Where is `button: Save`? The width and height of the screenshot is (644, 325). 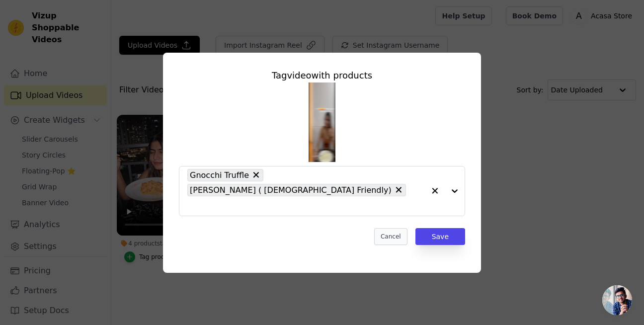 button: Save is located at coordinates (440, 237).